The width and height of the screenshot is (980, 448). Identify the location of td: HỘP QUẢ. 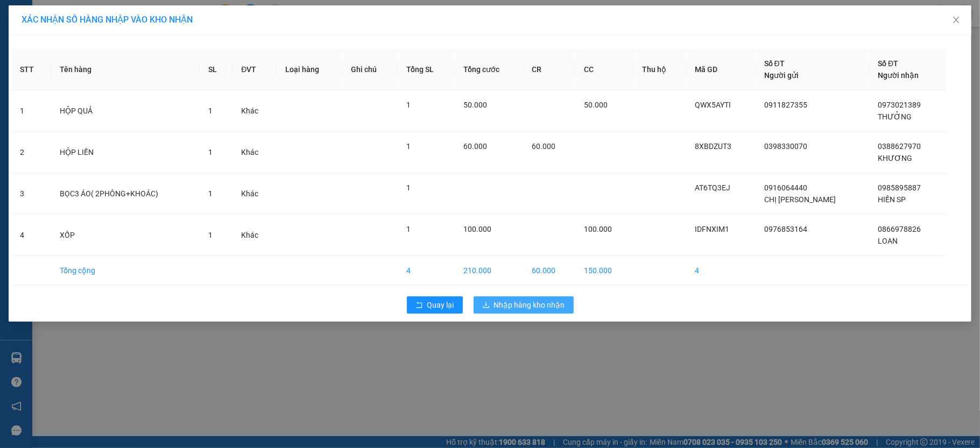
(126, 111).